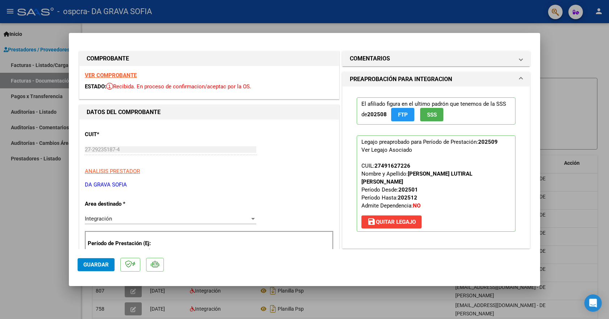 This screenshot has width=609, height=319. I want to click on div: 27491627226, so click(392, 166).